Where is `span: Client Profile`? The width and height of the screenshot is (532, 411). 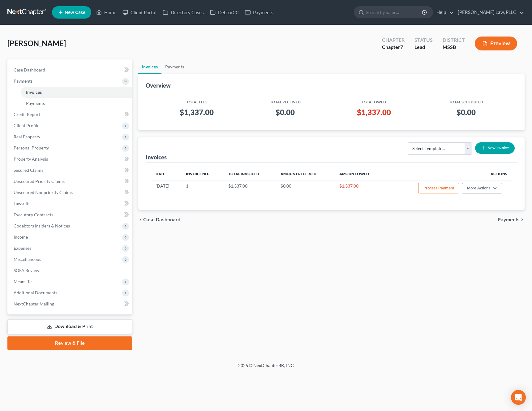 span: Client Profile is located at coordinates (26, 125).